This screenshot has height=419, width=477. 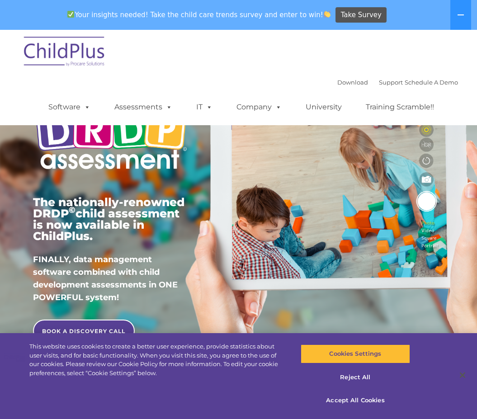 What do you see at coordinates (431, 82) in the screenshot?
I see `a: Schedule A Demo` at bounding box center [431, 82].